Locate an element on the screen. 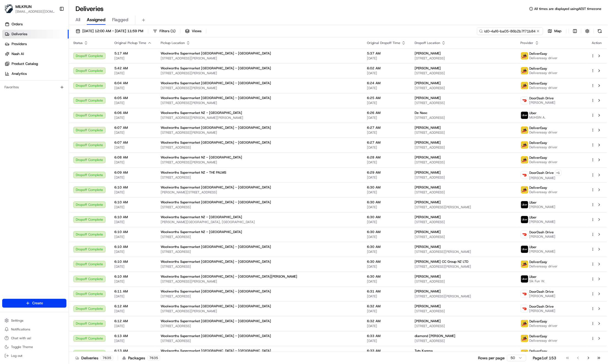 The image size is (608, 364). span: 6:06 AM is located at coordinates (133, 113).